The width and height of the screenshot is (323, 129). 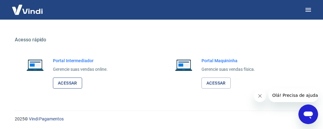 What do you see at coordinates (28, 7) in the screenshot?
I see `span: Olá! Precisa de ajuda?` at bounding box center [28, 7].